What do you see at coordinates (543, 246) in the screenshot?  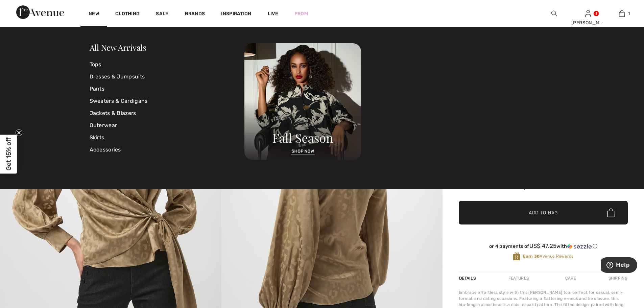 I see `span: US$ 47.25` at bounding box center [543, 246].